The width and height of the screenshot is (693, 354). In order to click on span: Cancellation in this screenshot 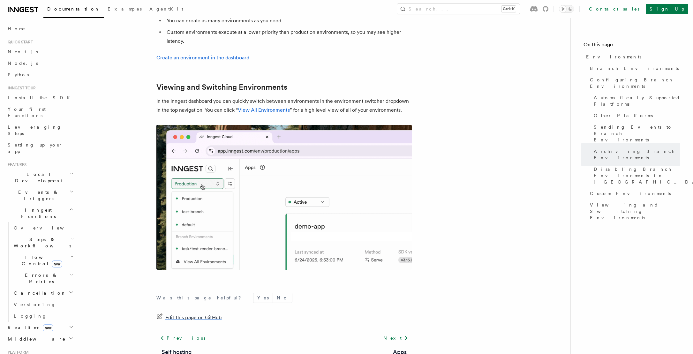, I will do `click(39, 293)`.